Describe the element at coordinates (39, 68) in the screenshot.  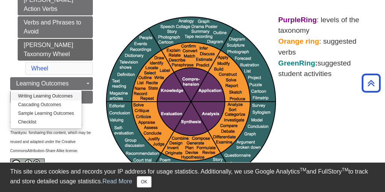
I see `a: Wheel` at that location.